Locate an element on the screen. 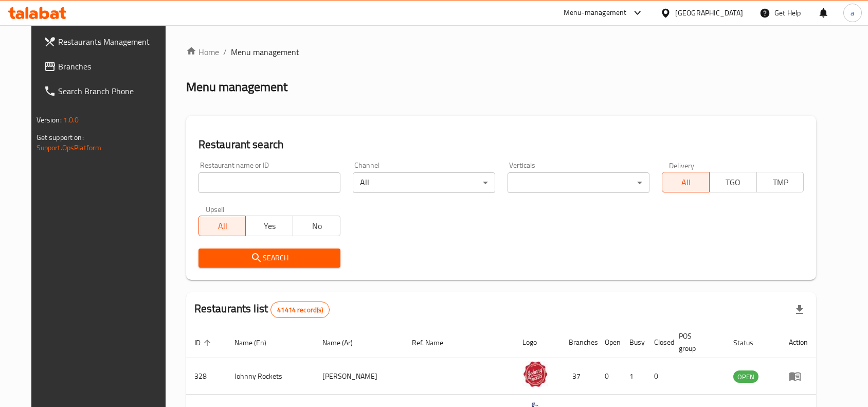 This screenshot has height=407, width=868. div: OPEN is located at coordinates (745, 376).